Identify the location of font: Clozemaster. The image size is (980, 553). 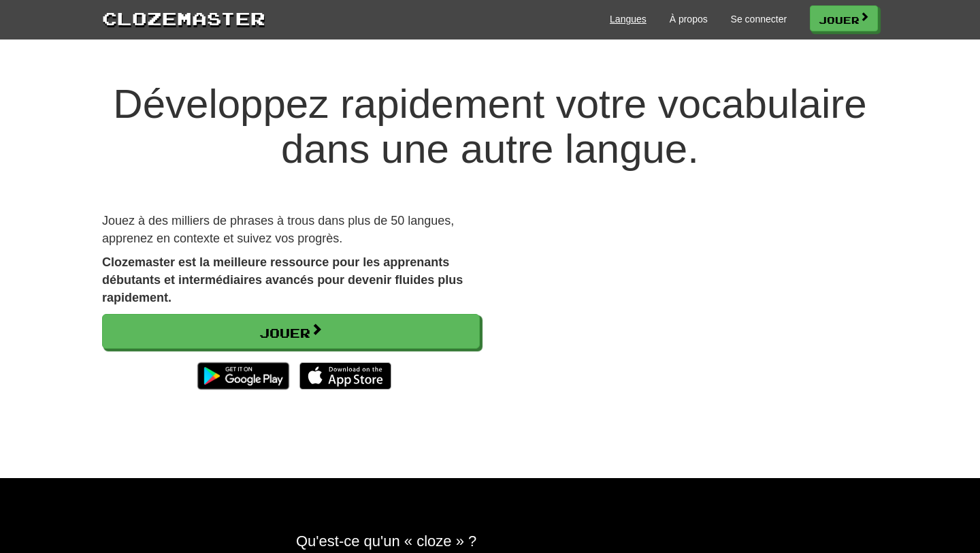
(184, 18).